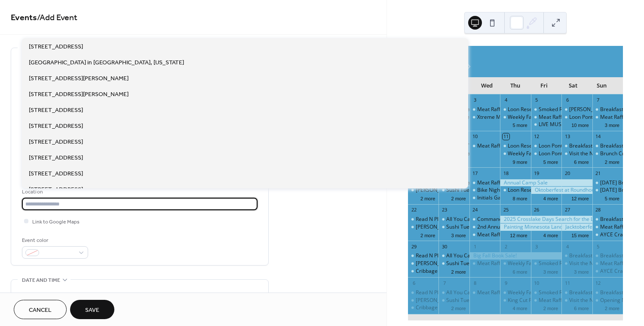 The height and width of the screenshot is (326, 644). Describe the element at coordinates (443, 246) in the screenshot. I see `div: 30` at that location.